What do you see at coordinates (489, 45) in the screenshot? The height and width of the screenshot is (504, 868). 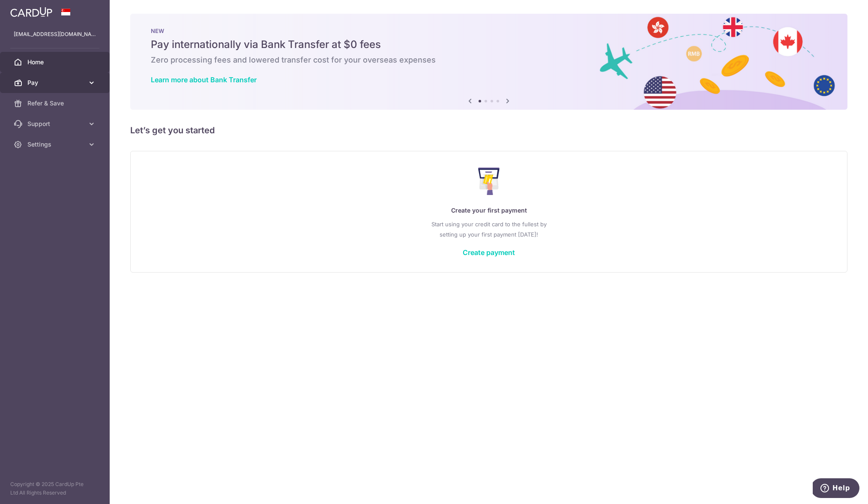 I see `h5: Pay internationally via Bank Transfer at $0 fees` at bounding box center [489, 45].